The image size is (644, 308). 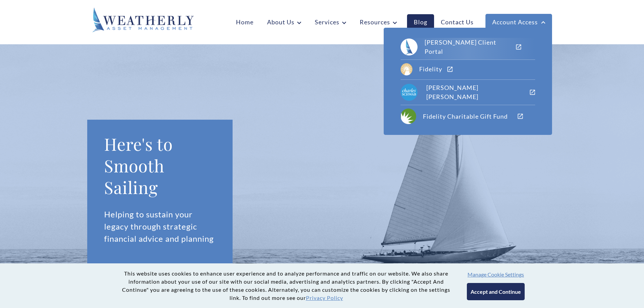 What do you see at coordinates (462, 116) in the screenshot?
I see `a: Fidelity Charitable Gift Fund` at bounding box center [462, 116].